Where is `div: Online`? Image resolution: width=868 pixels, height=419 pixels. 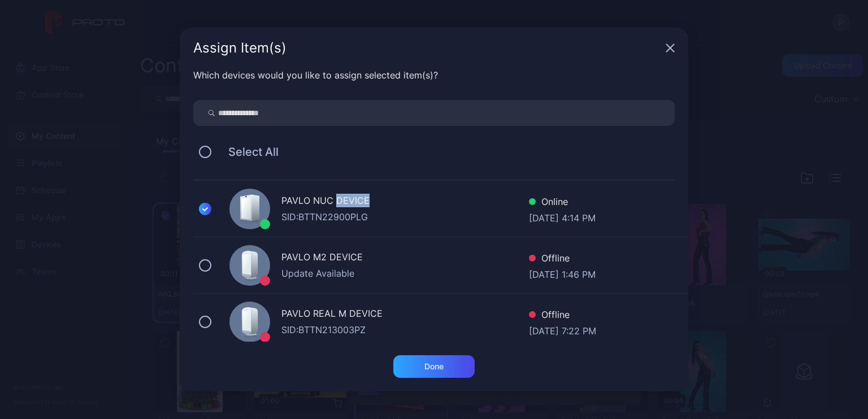
div: Online is located at coordinates (562, 203).